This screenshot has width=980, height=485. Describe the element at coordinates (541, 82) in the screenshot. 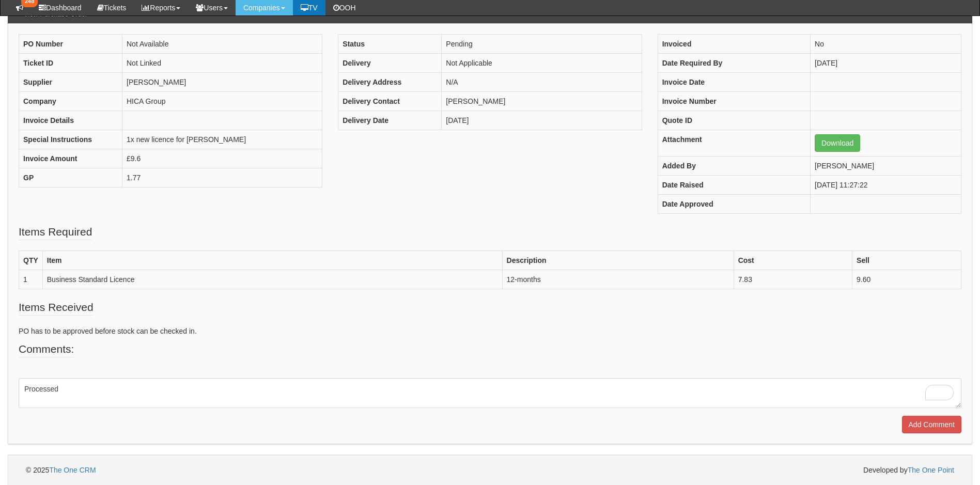

I see `td: N/A` at that location.